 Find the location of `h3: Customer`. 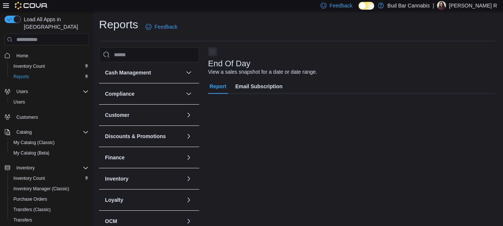

h3: Customer is located at coordinates (117, 115).